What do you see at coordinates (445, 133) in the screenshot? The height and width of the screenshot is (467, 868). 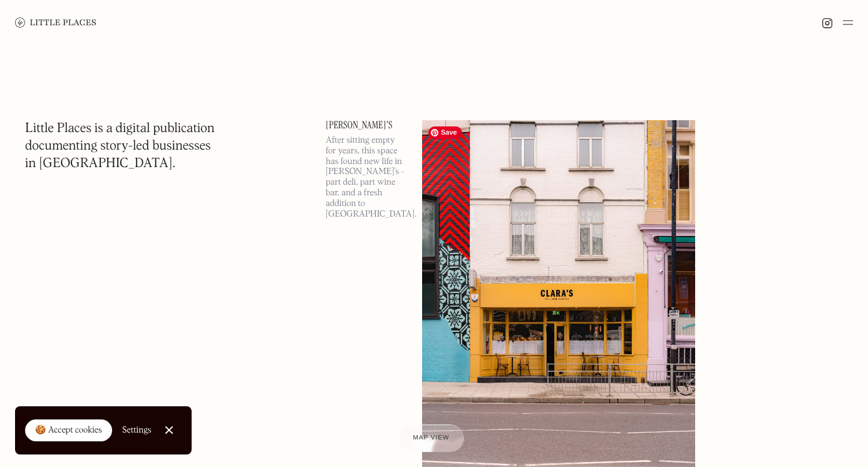 I see `span: Save` at bounding box center [445, 133].